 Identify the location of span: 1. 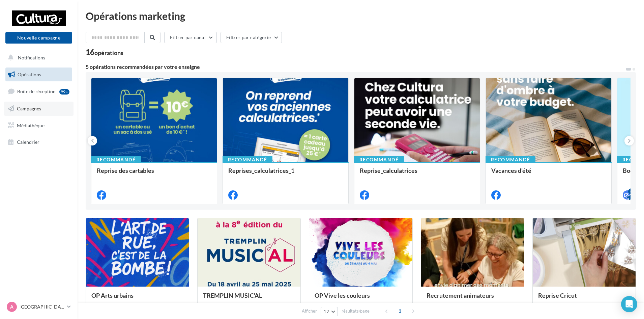
(400, 311).